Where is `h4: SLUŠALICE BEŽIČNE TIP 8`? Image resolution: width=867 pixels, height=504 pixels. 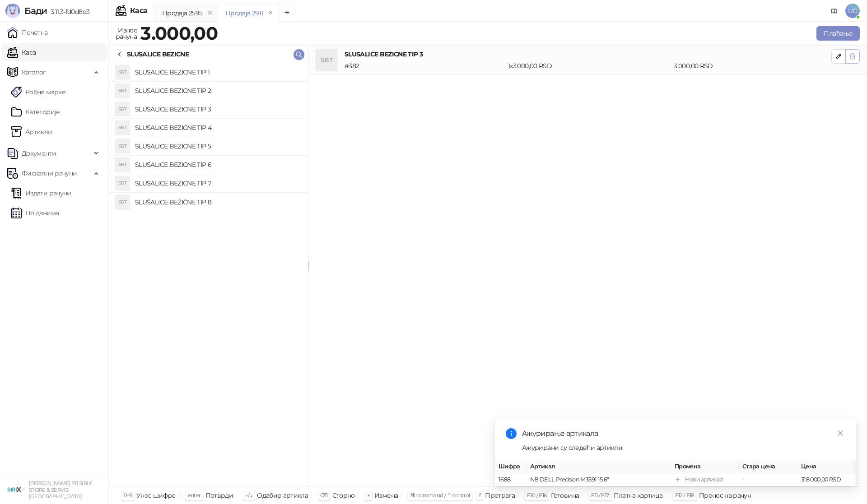
h4: SLUŠALICE BEŽIČNE TIP 8 is located at coordinates (218, 202).